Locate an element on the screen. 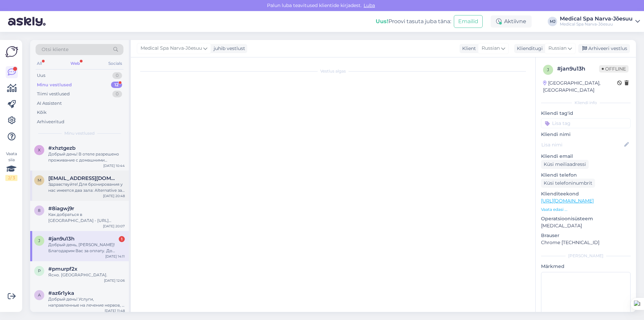 The height and width of the screenshot is (320, 644). div: Aktiivne is located at coordinates (511, 22).